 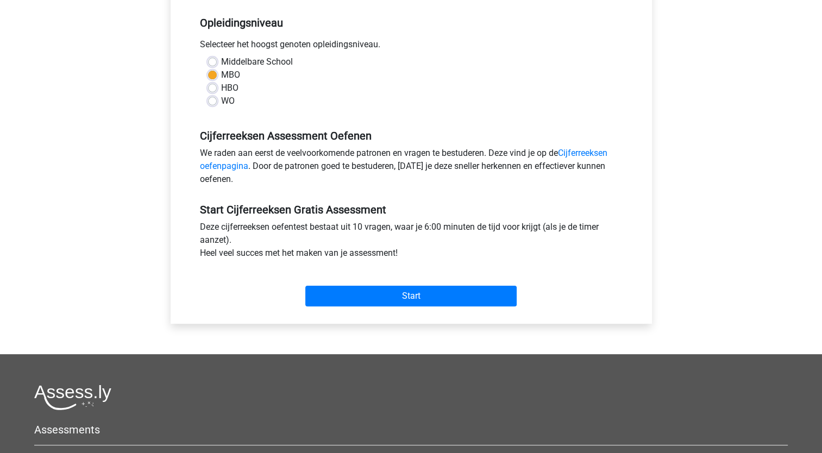 I want to click on div: Selecteer het hoogst genoten opleidingsniveau., so click(x=411, y=47).